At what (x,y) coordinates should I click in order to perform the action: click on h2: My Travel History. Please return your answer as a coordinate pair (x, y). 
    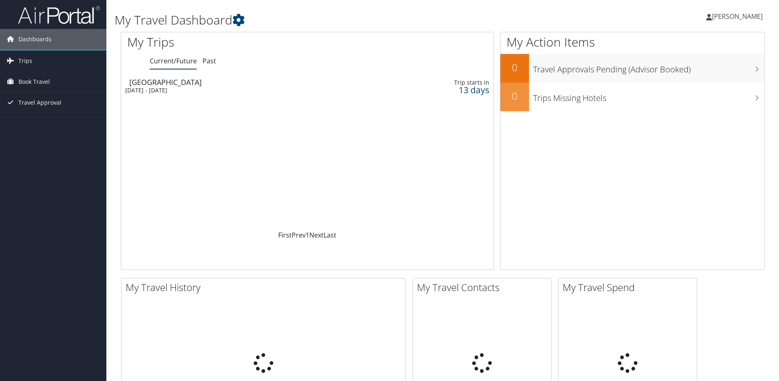
    Looking at the image, I should click on (265, 288).